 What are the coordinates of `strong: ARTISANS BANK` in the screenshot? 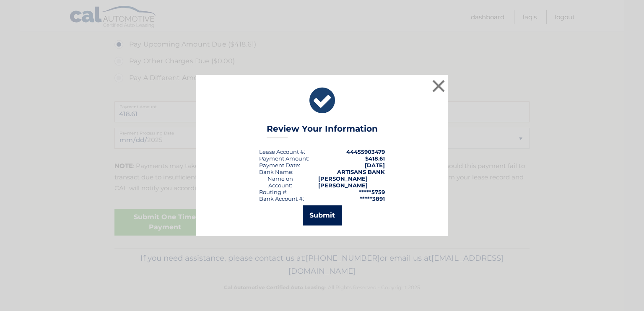 It's located at (361, 172).